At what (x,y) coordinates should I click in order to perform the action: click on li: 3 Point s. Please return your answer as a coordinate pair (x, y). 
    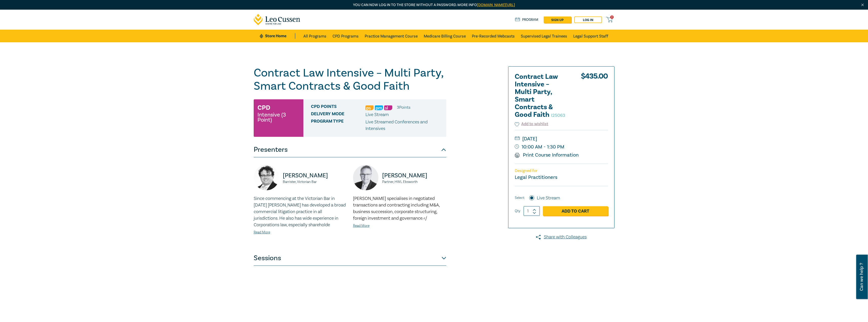
    Looking at the image, I should click on (403, 108).